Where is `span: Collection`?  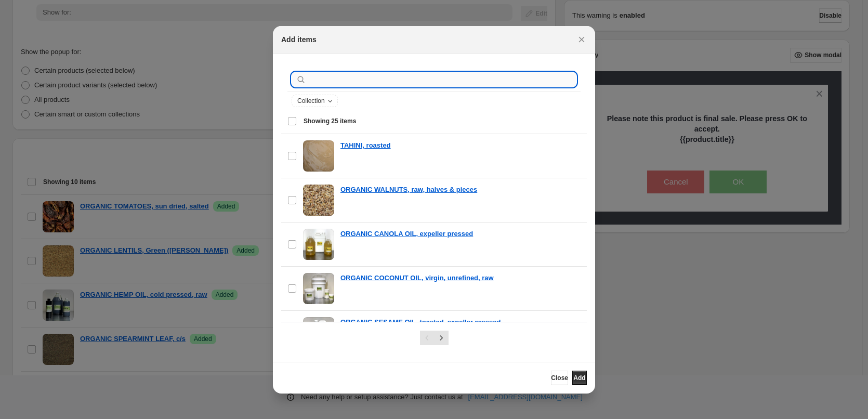 span: Collection is located at coordinates (311, 101).